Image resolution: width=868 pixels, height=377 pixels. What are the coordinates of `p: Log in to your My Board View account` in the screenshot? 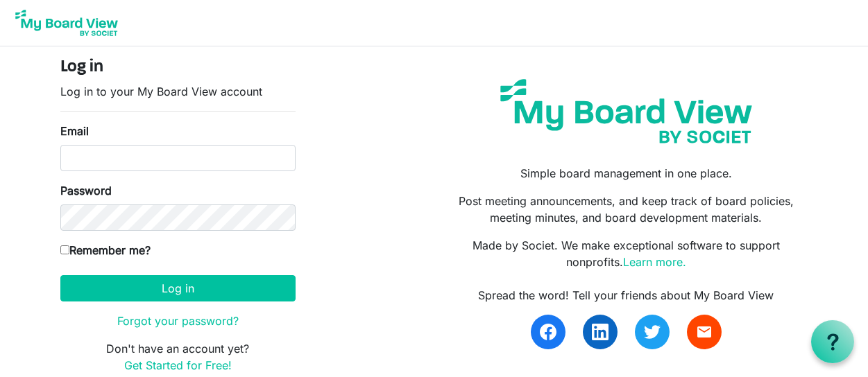 It's located at (177, 92).